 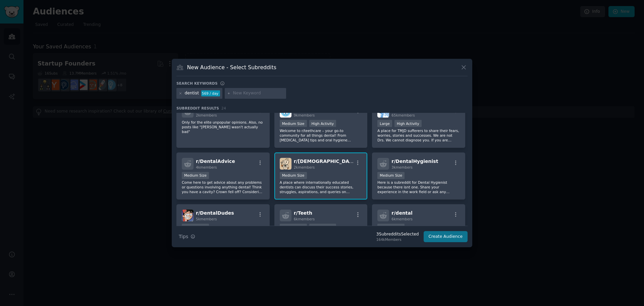 What do you see at coordinates (385, 123) in the screenshot?
I see `div: Large` at bounding box center [385, 123].